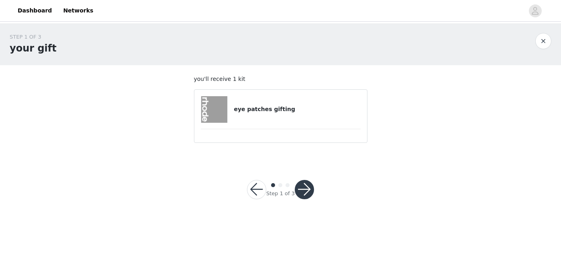 The image size is (561, 258). Describe the element at coordinates (33, 48) in the screenshot. I see `h1: your gift` at that location.